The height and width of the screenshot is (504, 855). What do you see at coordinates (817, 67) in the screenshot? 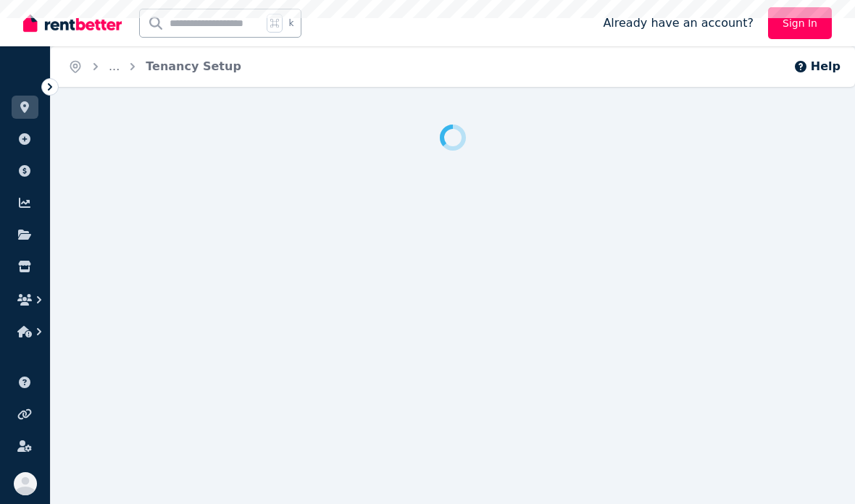
I see `button: Help` at bounding box center [817, 67].